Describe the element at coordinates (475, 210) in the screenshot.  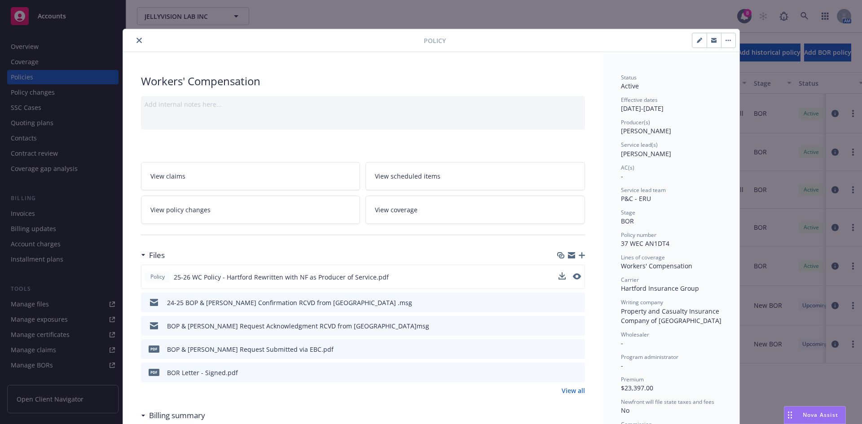
I see `a: View coverage` at that location.